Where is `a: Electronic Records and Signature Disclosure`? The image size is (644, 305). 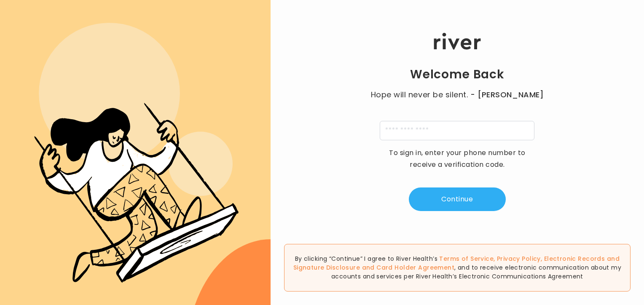 a: Electronic Records and Signature Disclosure is located at coordinates (456, 263).